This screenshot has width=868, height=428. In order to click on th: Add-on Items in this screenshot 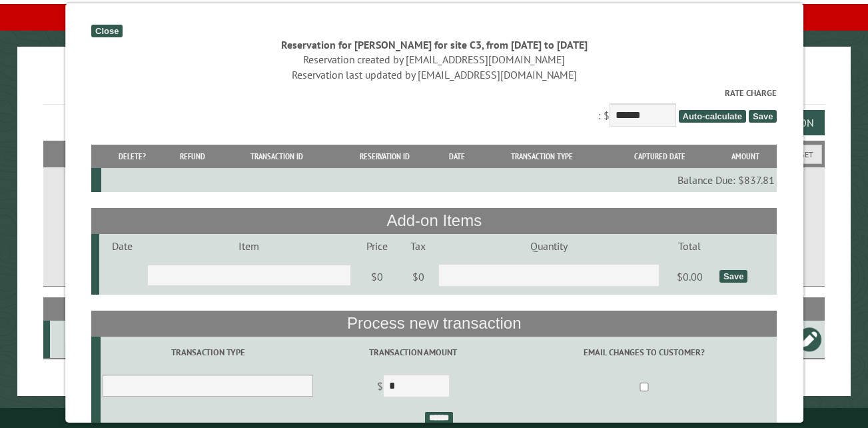, I will do `click(433, 220)`.